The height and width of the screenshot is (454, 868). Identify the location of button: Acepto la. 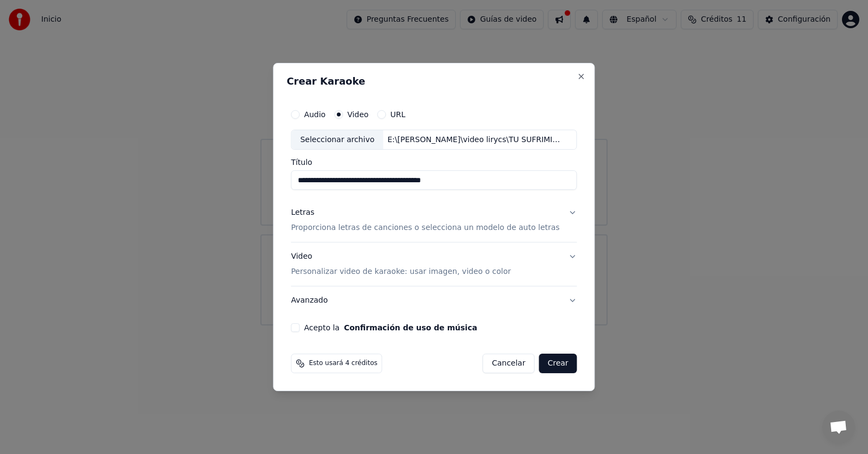
(410, 328).